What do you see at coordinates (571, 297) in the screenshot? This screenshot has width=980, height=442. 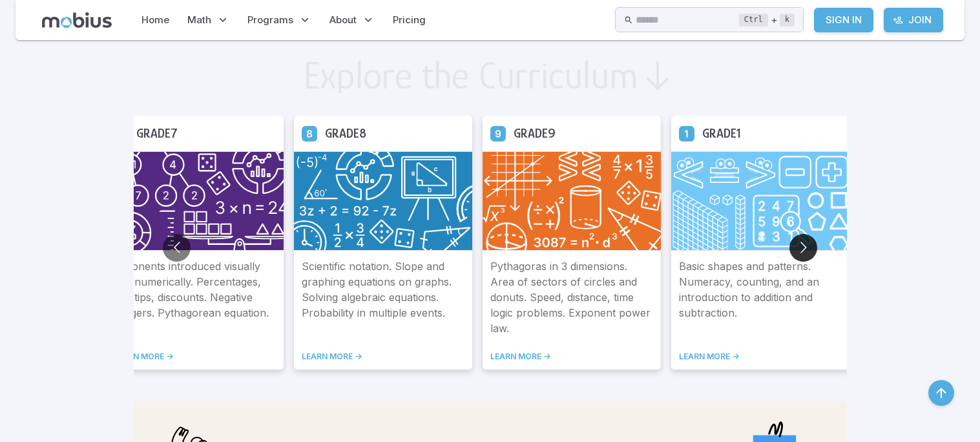 I see `p: Pythagoras in 3 dimensions. Area of sectors of circles and donuts. Speed, distance, time logic pr...` at bounding box center [571, 297].